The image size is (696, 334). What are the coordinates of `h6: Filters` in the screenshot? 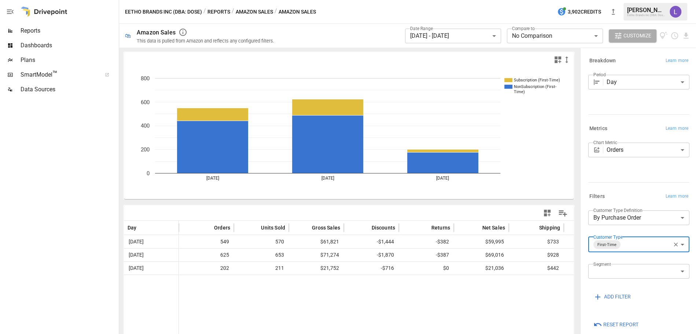 It's located at (597, 196).